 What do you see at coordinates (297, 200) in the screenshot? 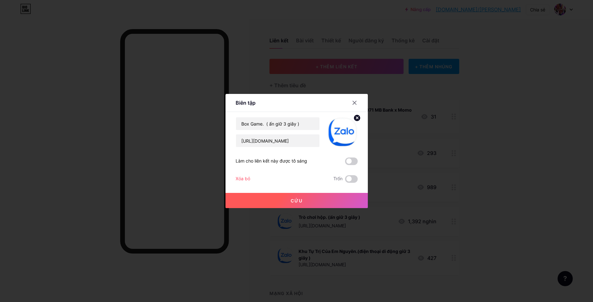
I see `font: Cứu` at bounding box center [297, 200].